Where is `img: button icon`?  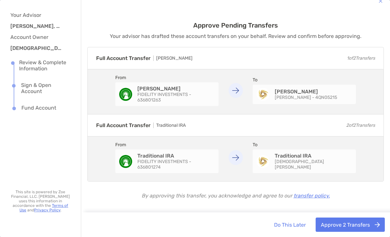
img: button icon is located at coordinates (377, 225).